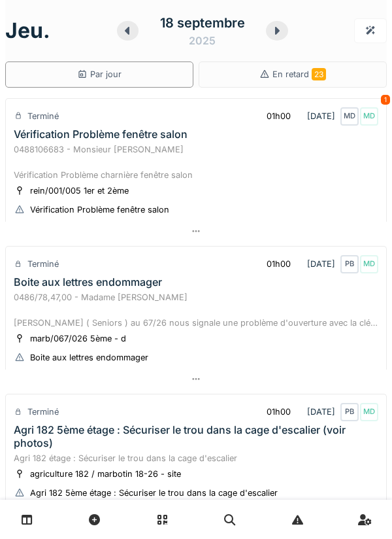 The height and width of the screenshot is (539, 392). I want to click on div: Par jour, so click(99, 74).